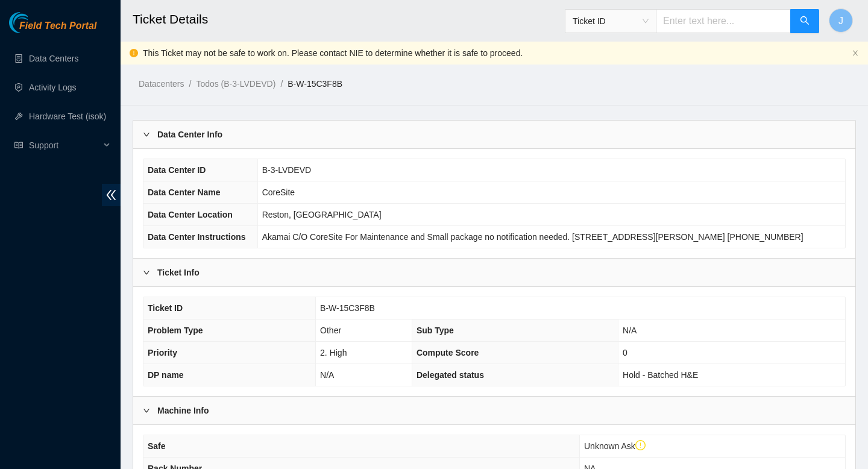 The height and width of the screenshot is (469, 868). I want to click on span: Safe, so click(157, 446).